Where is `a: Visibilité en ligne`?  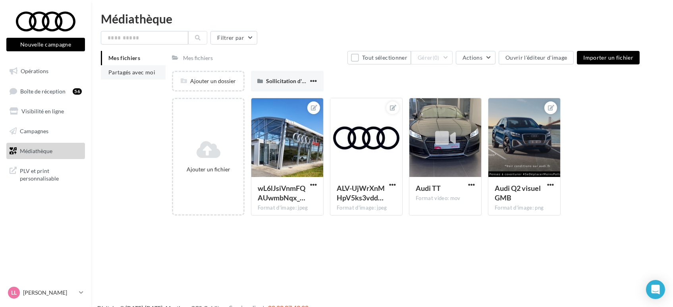 a: Visibilité en ligne is located at coordinates (46, 111).